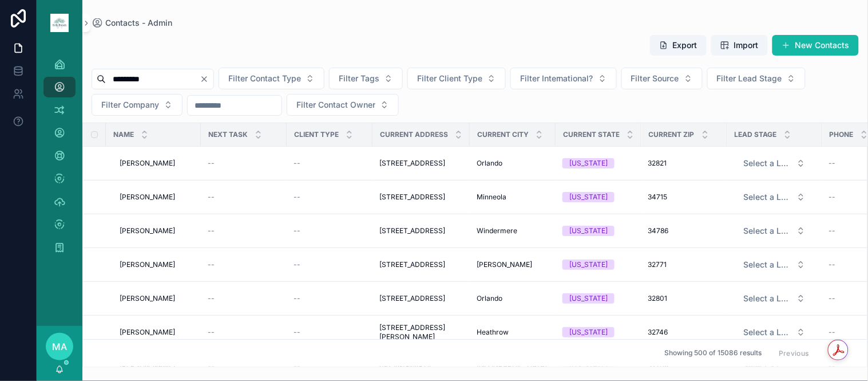  I want to click on span: Filter Company, so click(130, 105).